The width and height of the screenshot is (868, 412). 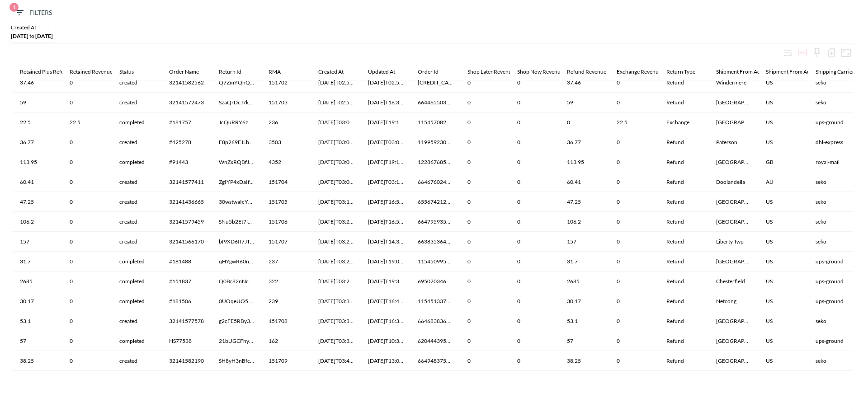 I want to click on th: 2025-09-11T19:00:54.801Z, so click(x=386, y=261).